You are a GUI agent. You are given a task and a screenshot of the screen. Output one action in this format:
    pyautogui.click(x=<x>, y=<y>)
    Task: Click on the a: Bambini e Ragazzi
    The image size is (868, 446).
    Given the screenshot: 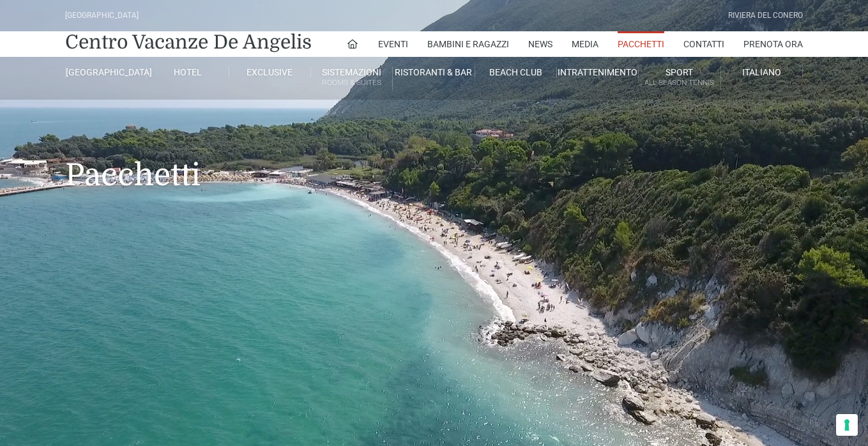 What is the action you would take?
    pyautogui.click(x=468, y=44)
    